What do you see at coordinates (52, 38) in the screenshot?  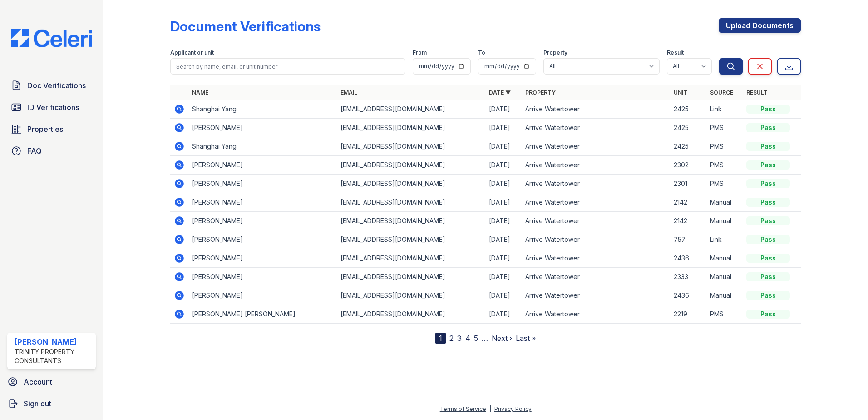 I see `img: CE_Logo_Blue-a8612792a0a2168367f1c8372b55b34899dd931a85d93a1a3d3e32e68fde9ad4.png` at bounding box center [52, 38].